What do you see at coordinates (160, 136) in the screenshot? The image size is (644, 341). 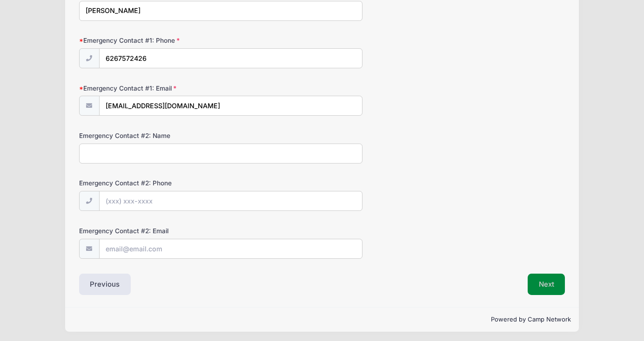 I see `label: Emergency Contact #2: Name` at bounding box center [160, 136].